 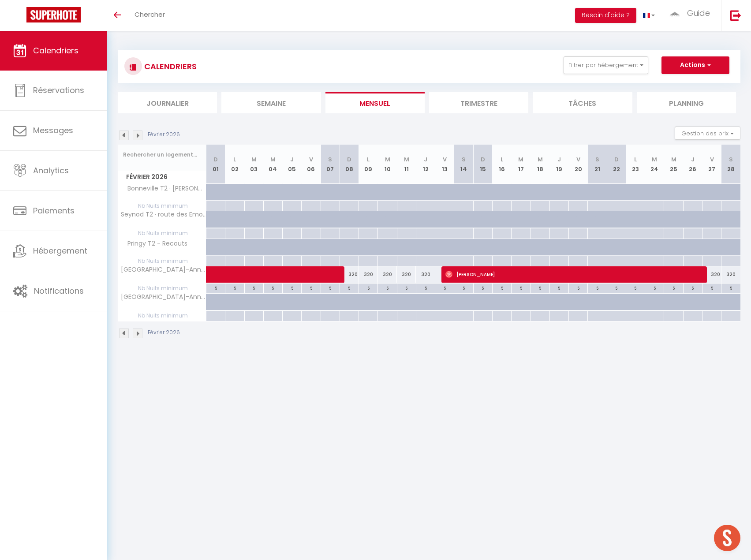 What do you see at coordinates (707, 133) in the screenshot?
I see `button: Gestion des prix` at bounding box center [707, 133].